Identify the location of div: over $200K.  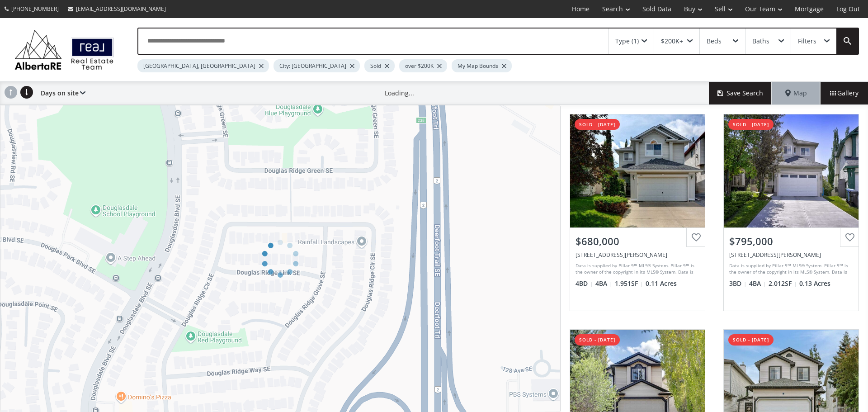
(423, 66).